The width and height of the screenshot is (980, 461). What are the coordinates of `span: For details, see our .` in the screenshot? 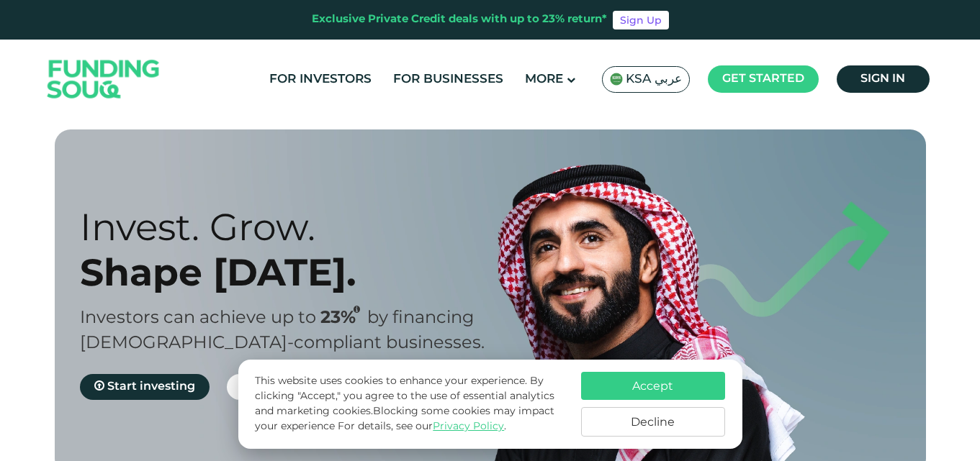 It's located at (422, 427).